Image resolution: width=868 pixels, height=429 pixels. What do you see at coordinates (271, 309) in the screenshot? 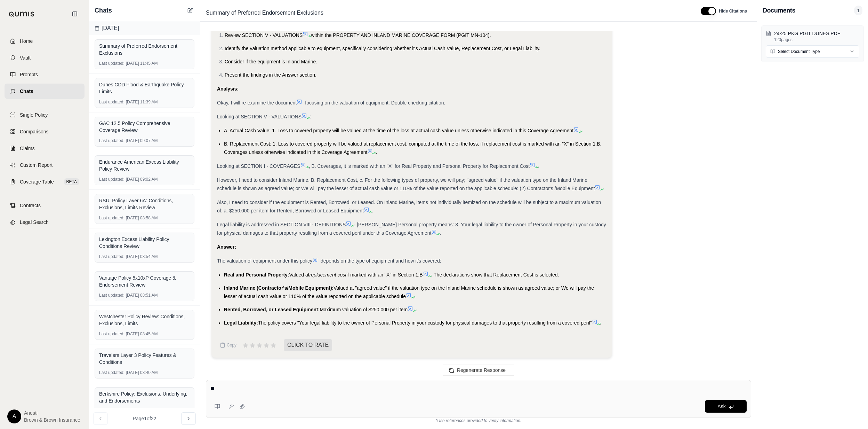
I see `span: Rented, Borrowed, or Leased Equipment:` at bounding box center [271, 309].